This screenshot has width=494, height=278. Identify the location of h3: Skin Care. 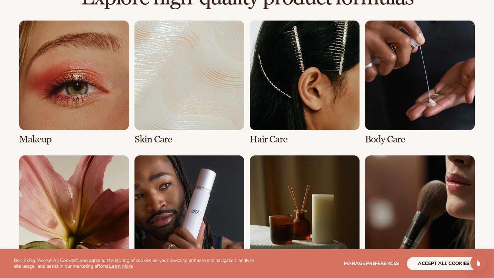
(189, 140).